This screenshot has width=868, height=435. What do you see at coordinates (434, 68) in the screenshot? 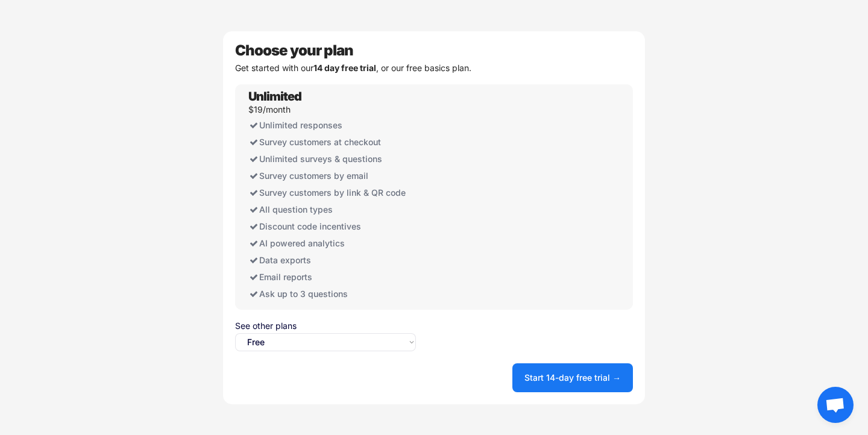
I see `div: Get started with our , or our free basics plan.` at bounding box center [434, 68].